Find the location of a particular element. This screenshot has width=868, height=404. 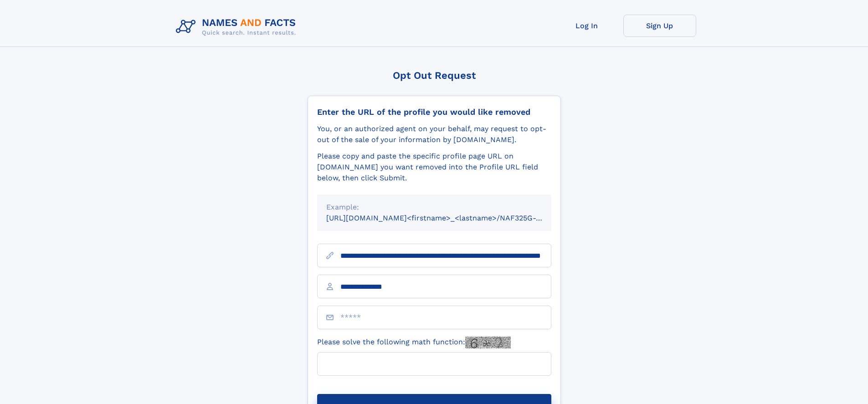

img: Logo Names and Facts is located at coordinates (238, 27).